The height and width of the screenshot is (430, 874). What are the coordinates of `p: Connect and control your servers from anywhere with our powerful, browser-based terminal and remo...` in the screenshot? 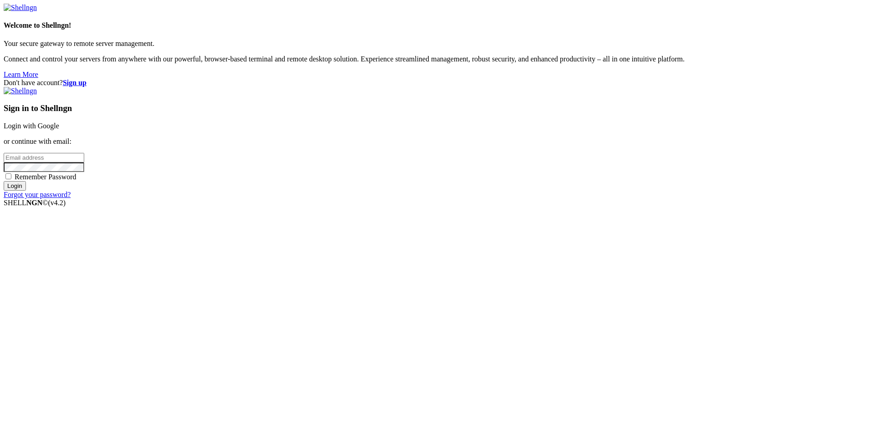 It's located at (437, 59).